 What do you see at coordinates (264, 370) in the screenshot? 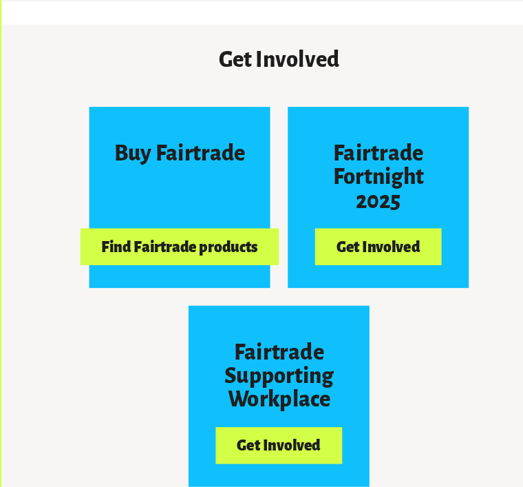
I see `a: Fairtrade Supporting Workplace Get Involved` at bounding box center [264, 370].